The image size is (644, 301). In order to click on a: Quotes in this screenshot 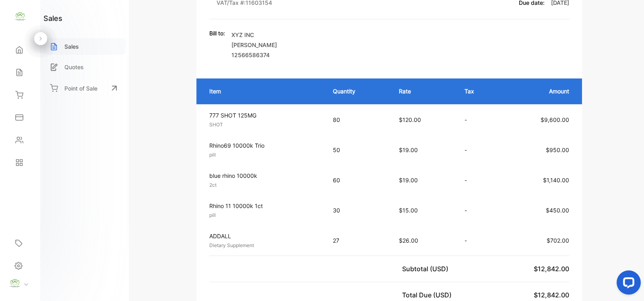, I will do `click(85, 67)`.